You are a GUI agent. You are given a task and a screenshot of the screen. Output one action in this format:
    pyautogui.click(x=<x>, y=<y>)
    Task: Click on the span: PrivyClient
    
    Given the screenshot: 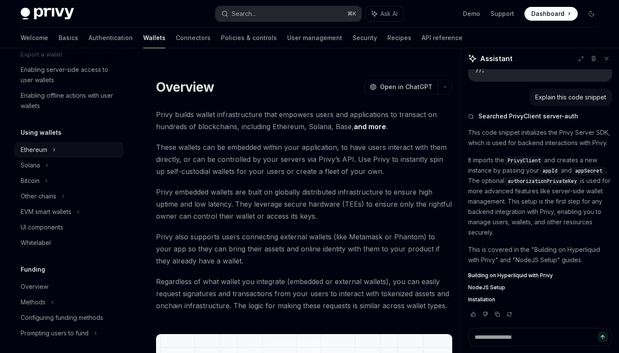 What is the action you would take?
    pyautogui.click(x=524, y=160)
    